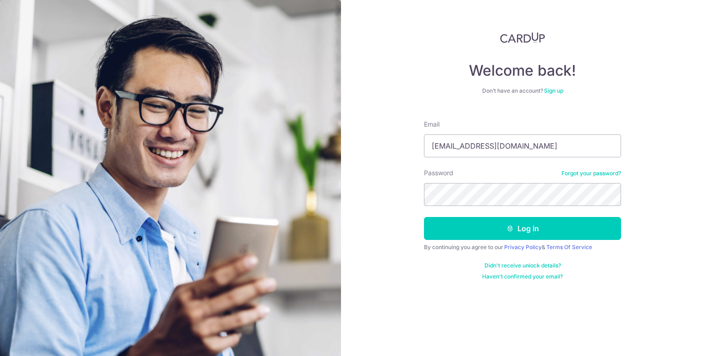 The image size is (704, 356). Describe the element at coordinates (569, 247) in the screenshot. I see `a: Terms Of Service` at that location.